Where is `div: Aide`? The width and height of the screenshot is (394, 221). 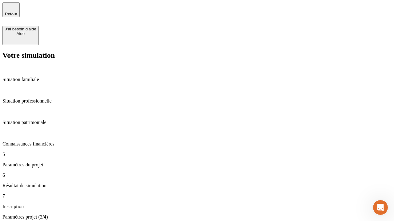 div: Aide is located at coordinates (21, 34).